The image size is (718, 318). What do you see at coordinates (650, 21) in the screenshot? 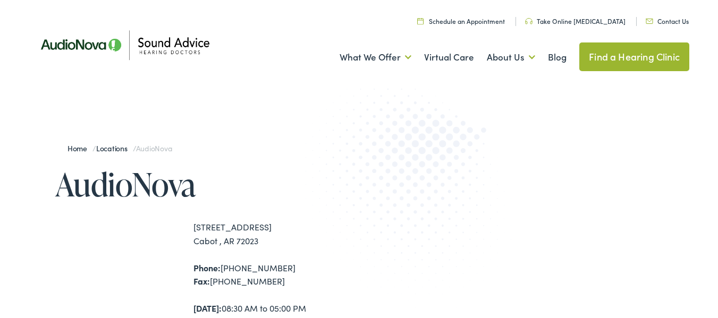
I see `img: Icon representing mail communication in a unique green color, indicative of contact or communicat...` at bounding box center [650, 21].